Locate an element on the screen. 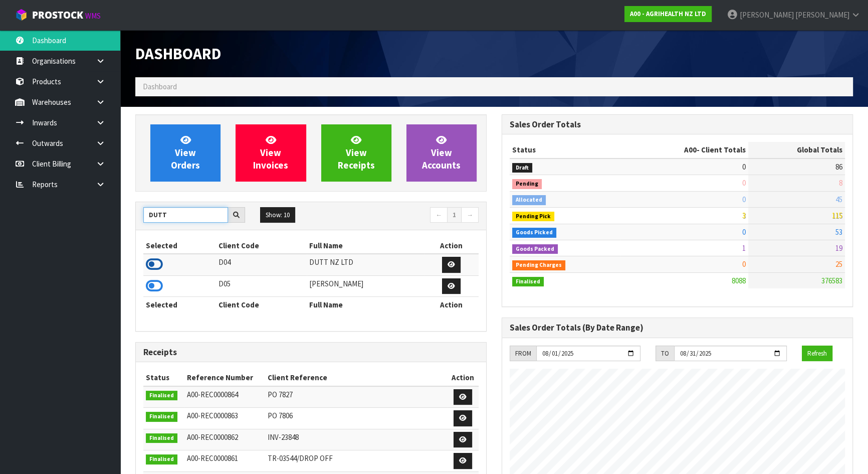 The image size is (868, 474). span: 19 is located at coordinates (839, 248).